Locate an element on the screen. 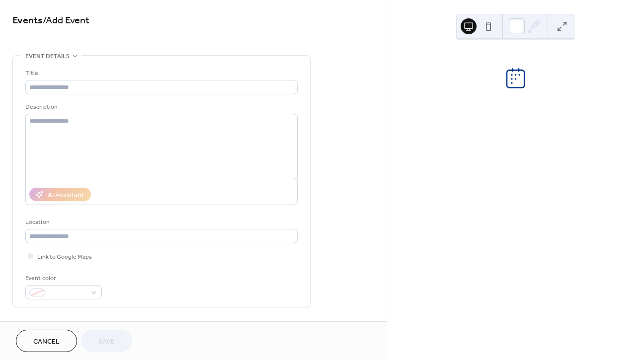 Image resolution: width=644 pixels, height=360 pixels. span: Cancel is located at coordinates (47, 342).